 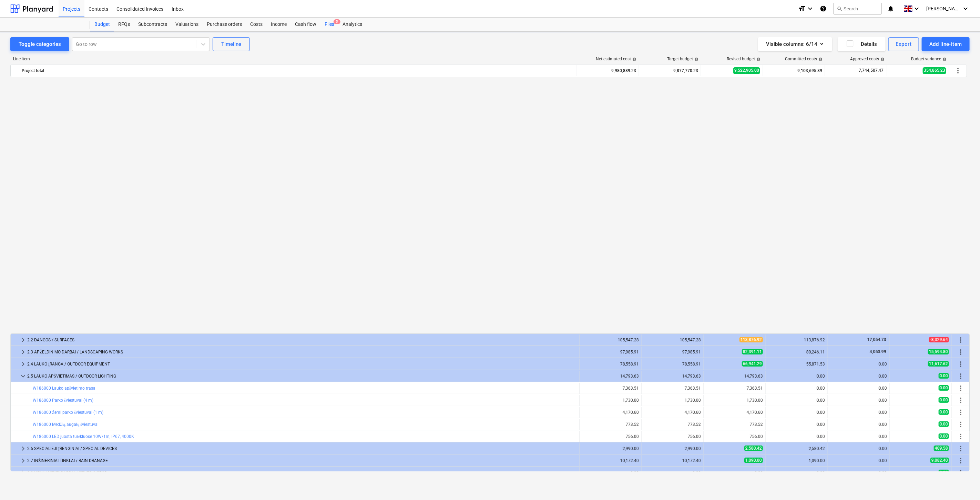 I want to click on div: 2,580.42, so click(x=797, y=449).